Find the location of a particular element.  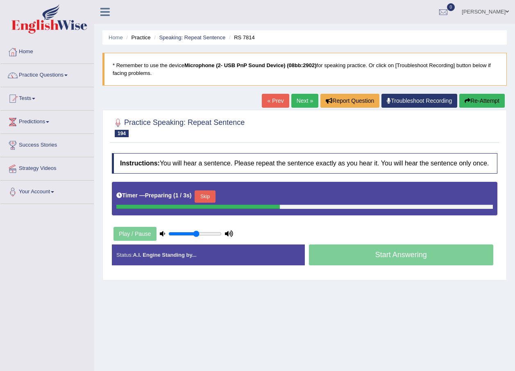

span: 0 is located at coordinates (451, 7).